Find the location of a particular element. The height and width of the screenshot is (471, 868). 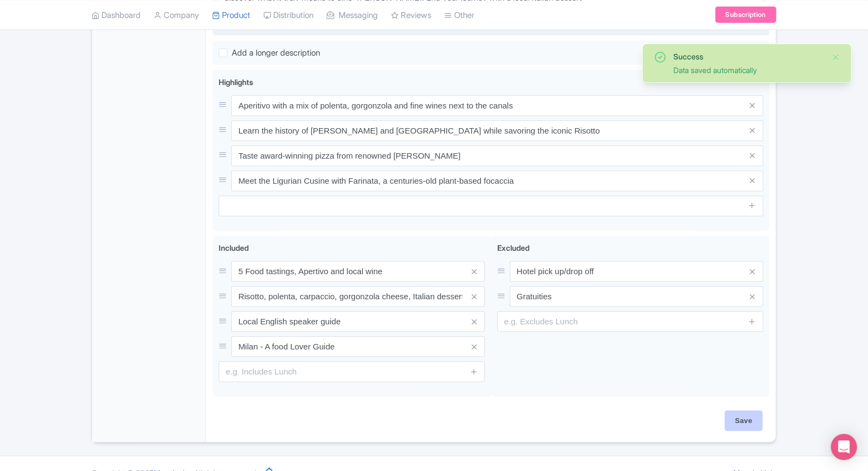

div: Data saved automatically is located at coordinates (748, 70).